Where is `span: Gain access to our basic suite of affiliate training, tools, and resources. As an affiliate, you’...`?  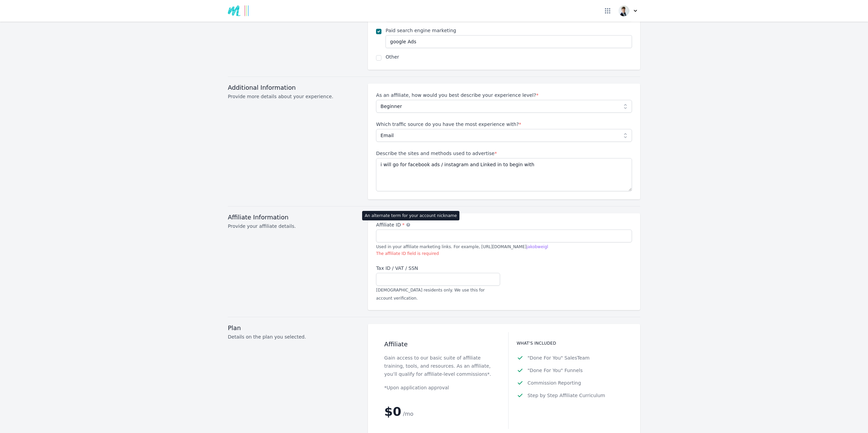 span: Gain access to our basic suite of affiliate training, tools, and resources. As an affiliate, you’... is located at coordinates (437, 366).